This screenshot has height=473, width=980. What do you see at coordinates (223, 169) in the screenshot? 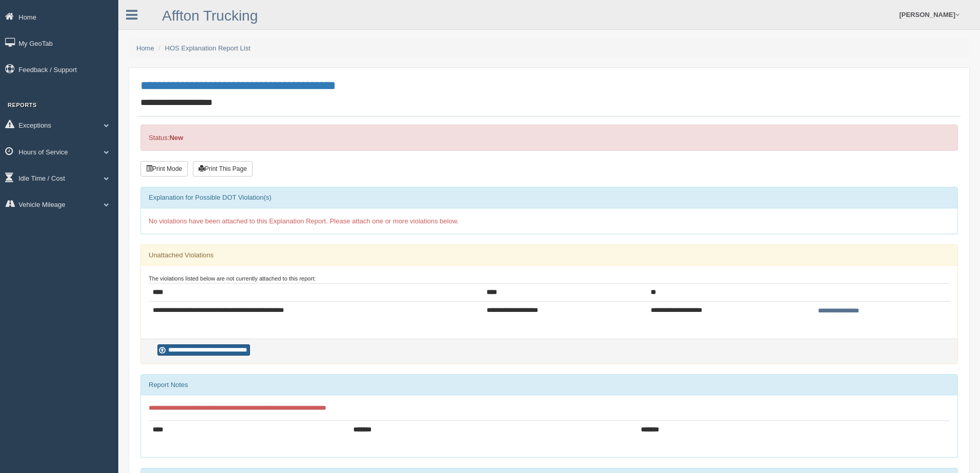
I see `button: Print This Page` at bounding box center [223, 169].